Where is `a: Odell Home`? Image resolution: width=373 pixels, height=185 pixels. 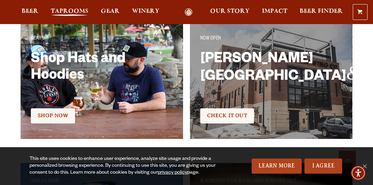 a: Odell Home is located at coordinates (188, 12).